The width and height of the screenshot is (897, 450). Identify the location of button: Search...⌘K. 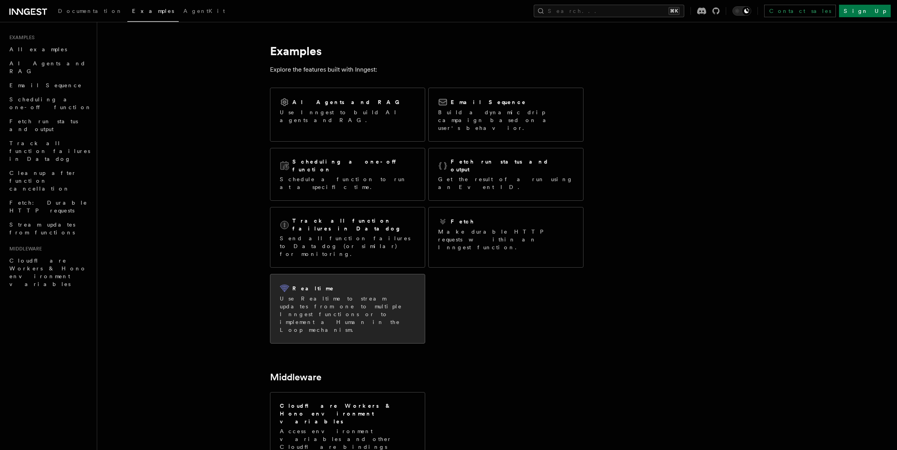
(609, 11).